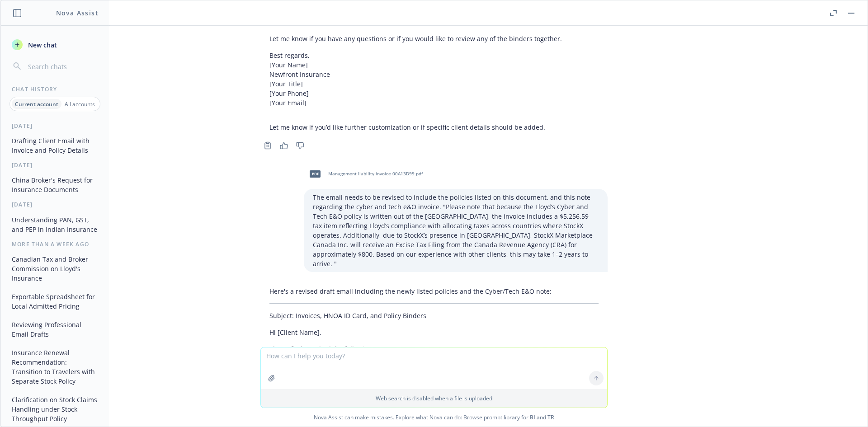 The height and width of the screenshot is (427, 868). What do you see at coordinates (267, 145) in the screenshot?
I see `svg: Copy to clipboard` at bounding box center [267, 145].